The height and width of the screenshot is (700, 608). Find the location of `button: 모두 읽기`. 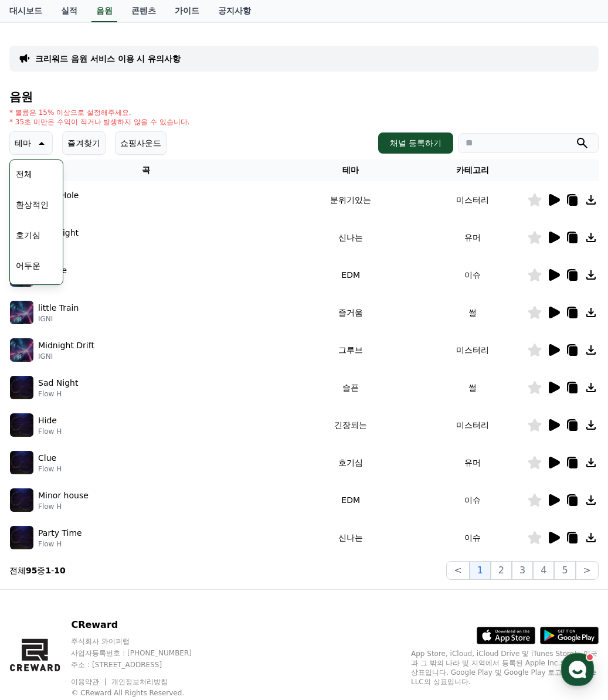

button: 모두 읽기 is located at coordinates (191, 244).